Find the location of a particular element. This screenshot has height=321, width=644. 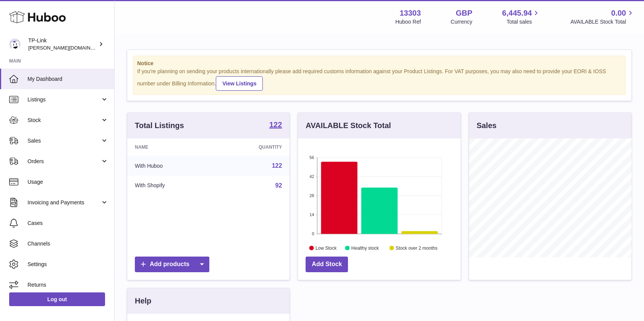

th: Name is located at coordinates (171, 147).